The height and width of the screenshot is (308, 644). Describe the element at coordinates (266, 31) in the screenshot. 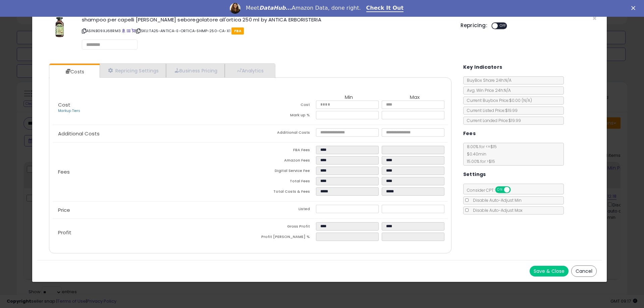

I see `p: ASIN: B09XJ68RM3 | SKU: TA25-ANTICA-E-ORTICA-SHMP-250-CA-X1` at that location.